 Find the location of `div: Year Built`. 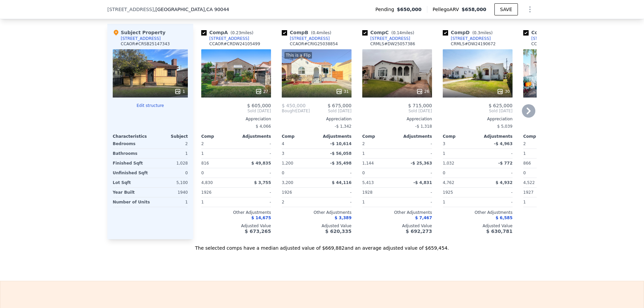

div: Year Built is located at coordinates (131, 192).